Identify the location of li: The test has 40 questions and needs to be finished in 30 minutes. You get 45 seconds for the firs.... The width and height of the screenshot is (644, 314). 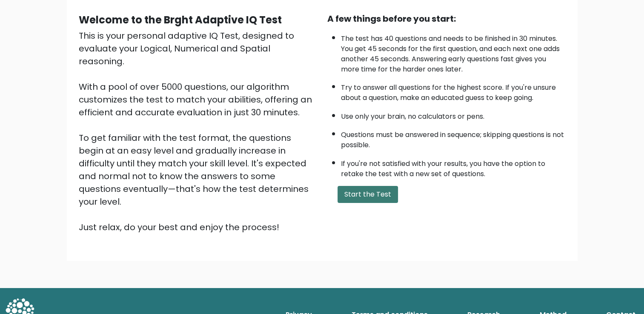
(453, 52).